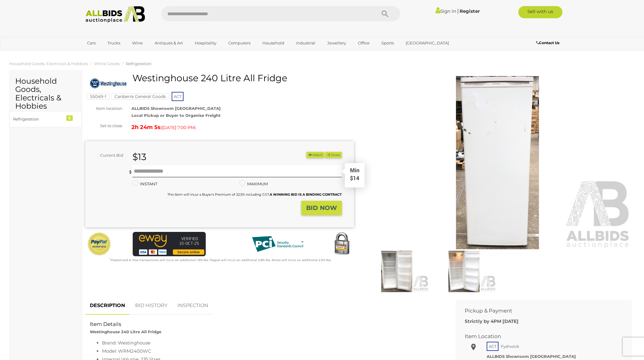 The height and width of the screenshot is (360, 644). What do you see at coordinates (364, 43) in the screenshot?
I see `a: Office` at bounding box center [364, 43].